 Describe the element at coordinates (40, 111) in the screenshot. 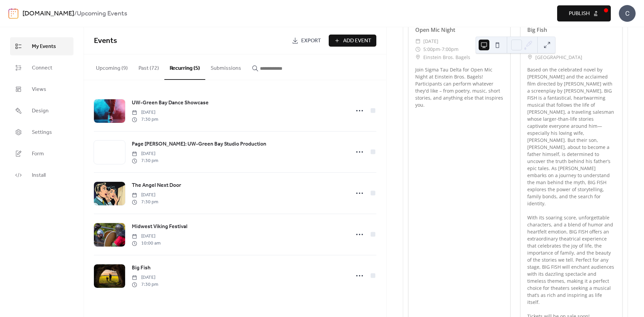

I see `span: Design` at that location.